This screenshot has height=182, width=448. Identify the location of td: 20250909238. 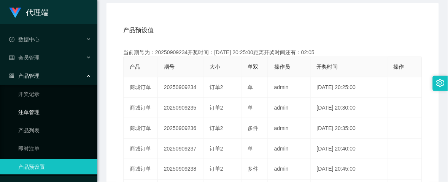
(180, 170).